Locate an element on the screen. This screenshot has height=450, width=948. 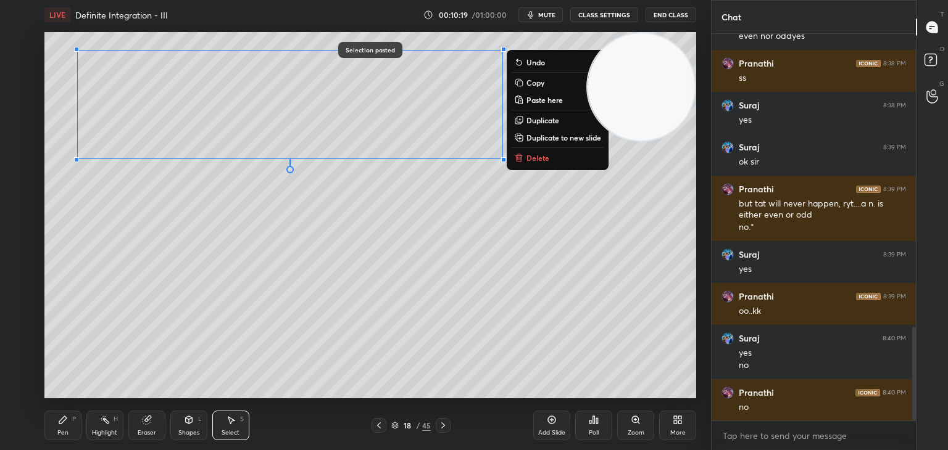
div: Shapes is located at coordinates (189, 433).